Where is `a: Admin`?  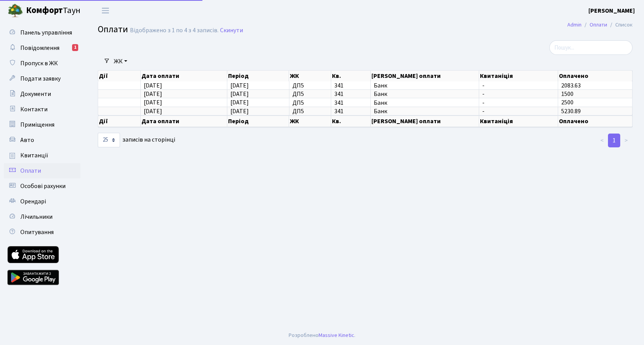
a: Admin is located at coordinates (575, 24).